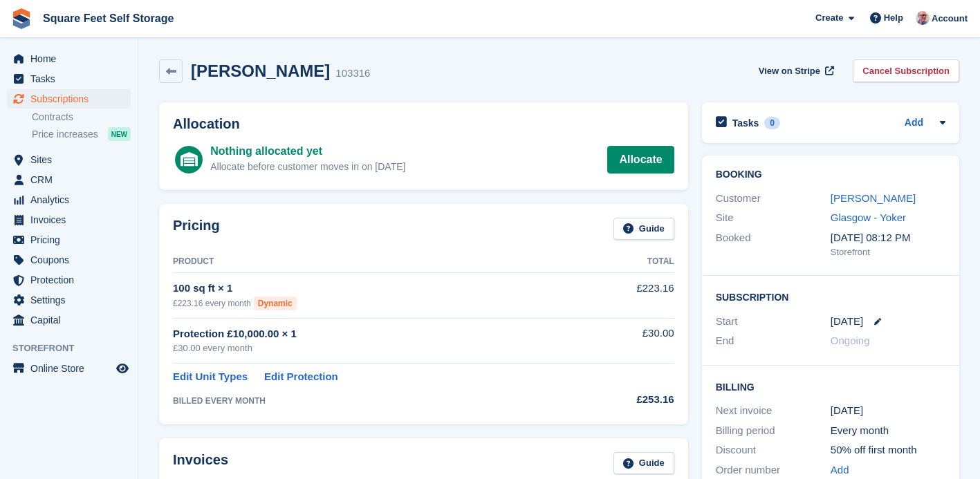  Describe the element at coordinates (353, 74) in the screenshot. I see `div: 103316` at that location.